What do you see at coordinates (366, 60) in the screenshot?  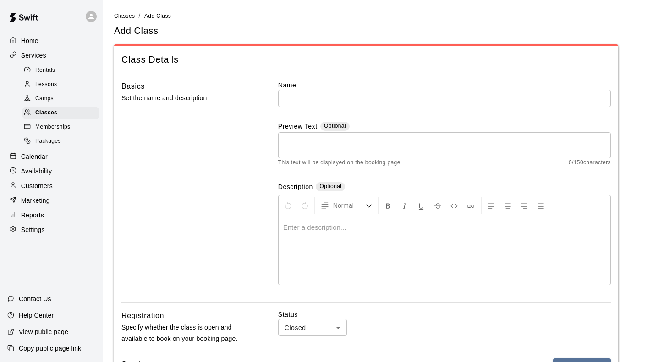 I see `span: Class Details` at bounding box center [366, 60].